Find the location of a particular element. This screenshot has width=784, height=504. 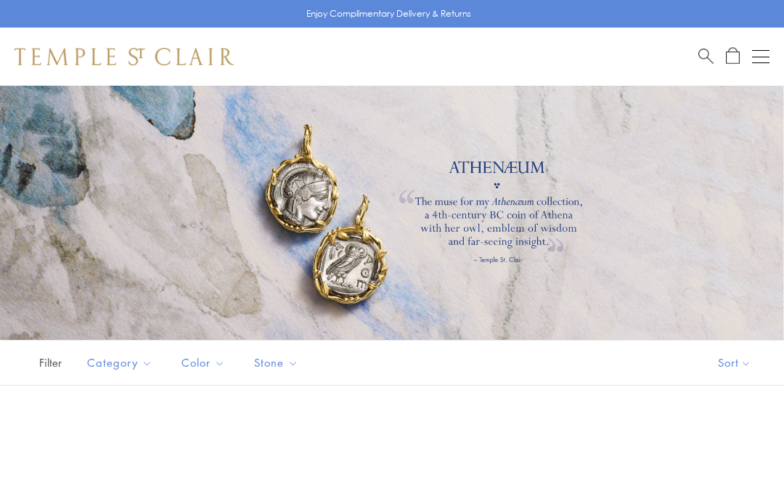

button: Stone is located at coordinates (276, 362).